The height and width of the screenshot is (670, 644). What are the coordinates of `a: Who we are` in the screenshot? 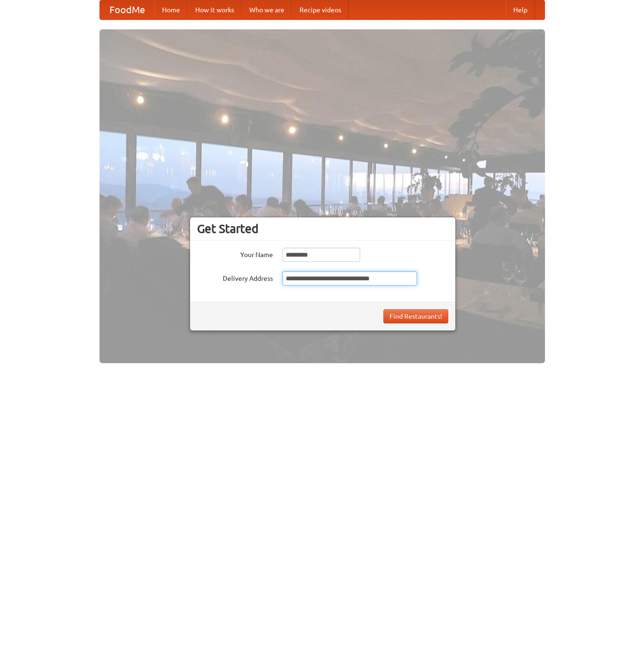 It's located at (267, 10).